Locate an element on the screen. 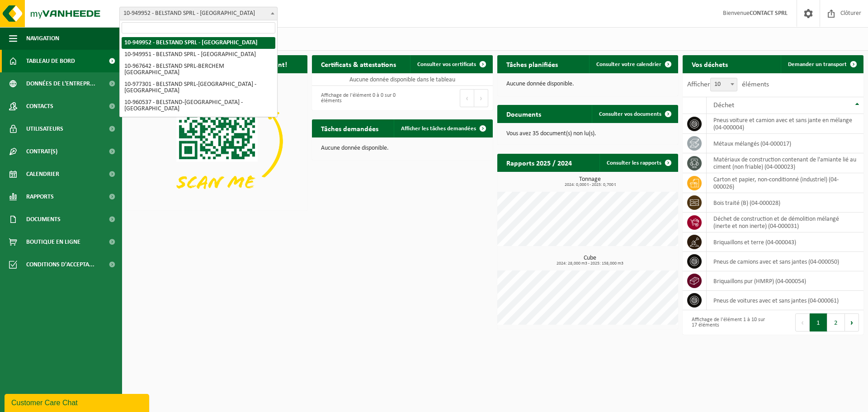 The height and width of the screenshot is (412, 868). div: Customer Care Chat is located at coordinates (72, 11).